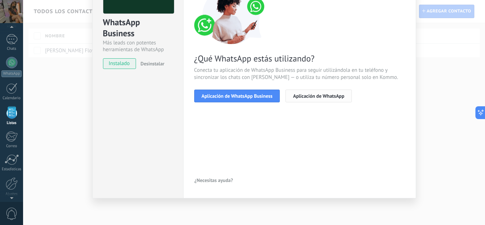 This screenshot has height=225, width=485. Describe the element at coordinates (11, 74) in the screenshot. I see `div: WhatsApp` at that location.